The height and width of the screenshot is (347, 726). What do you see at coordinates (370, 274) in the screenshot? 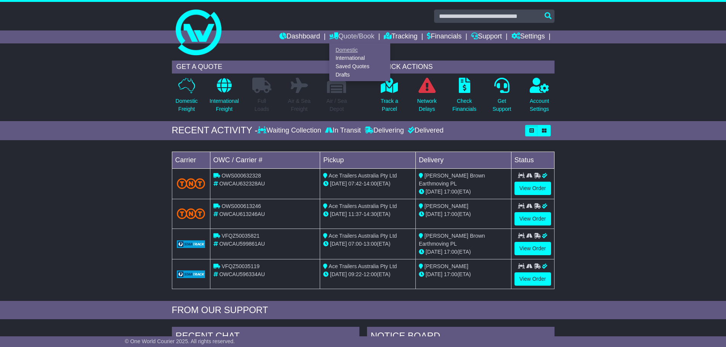
I see `span: 12:00` at bounding box center [370, 274].